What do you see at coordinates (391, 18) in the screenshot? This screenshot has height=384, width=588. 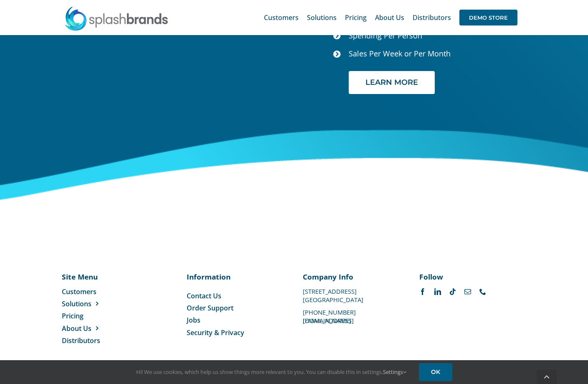 I see `nav: Main Menu Sticky` at bounding box center [391, 18].